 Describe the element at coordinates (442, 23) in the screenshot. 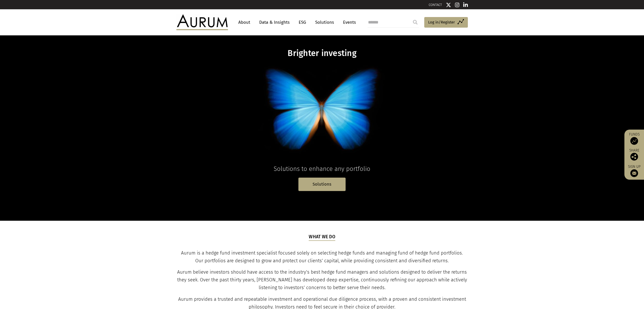

I see `span: Log in/Register` at that location.